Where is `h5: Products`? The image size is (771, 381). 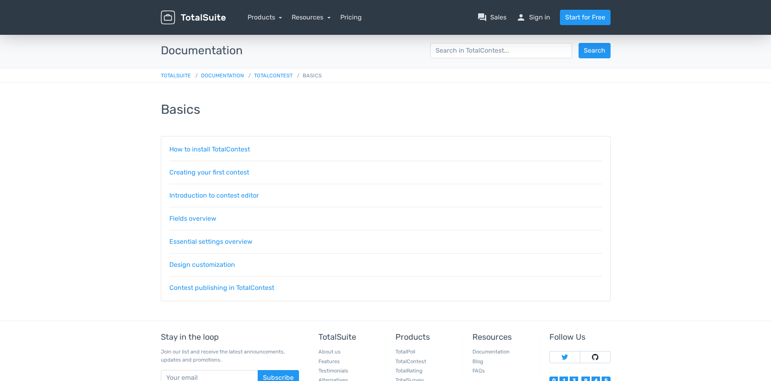 h5: Products is located at coordinates (426, 337).